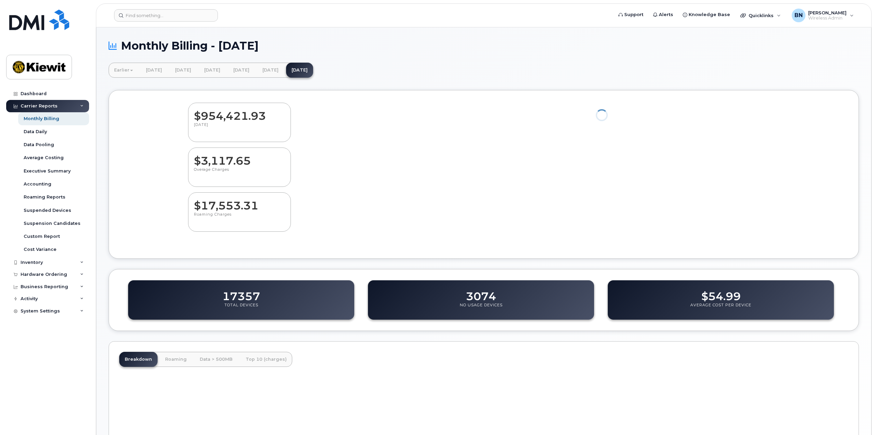 This screenshot has width=875, height=435. Describe the element at coordinates (721, 309) in the screenshot. I see `p: Average Cost Per Device` at that location.